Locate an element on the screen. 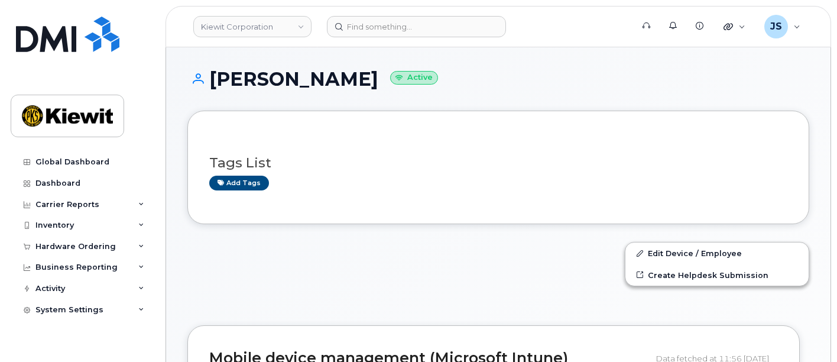 This screenshot has height=362, width=837. a: Add tags is located at coordinates (239, 183).